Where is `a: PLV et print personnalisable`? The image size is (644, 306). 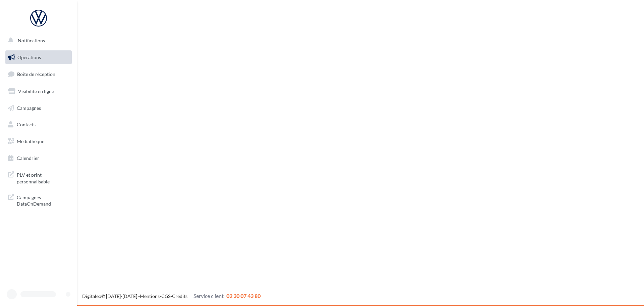 a: PLV et print personnalisable is located at coordinates (39, 177).